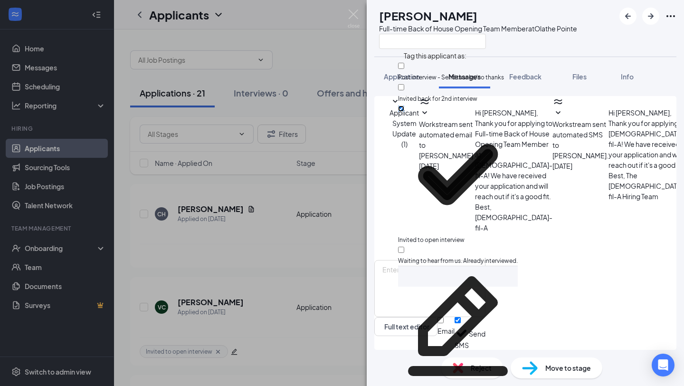  What do you see at coordinates (580, 77) in the screenshot?
I see `span: Files` at bounding box center [580, 77].